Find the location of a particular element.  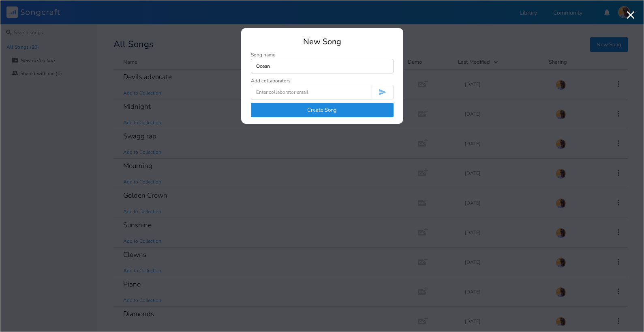

button: Invite is located at coordinates (383, 92).